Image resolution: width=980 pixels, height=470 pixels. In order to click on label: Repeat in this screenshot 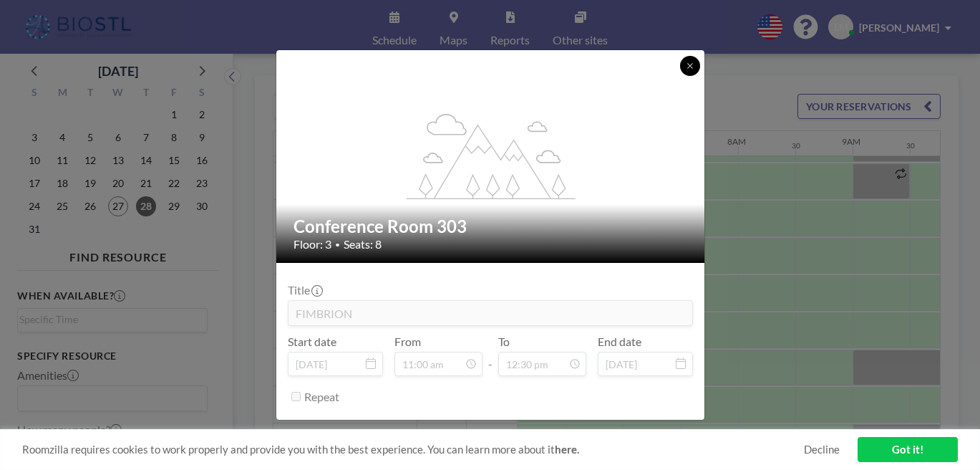, I will do `click(321, 397)`.